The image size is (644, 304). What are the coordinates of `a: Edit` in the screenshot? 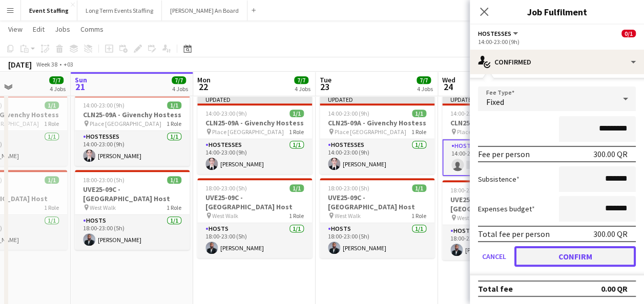 It's located at (38, 29).